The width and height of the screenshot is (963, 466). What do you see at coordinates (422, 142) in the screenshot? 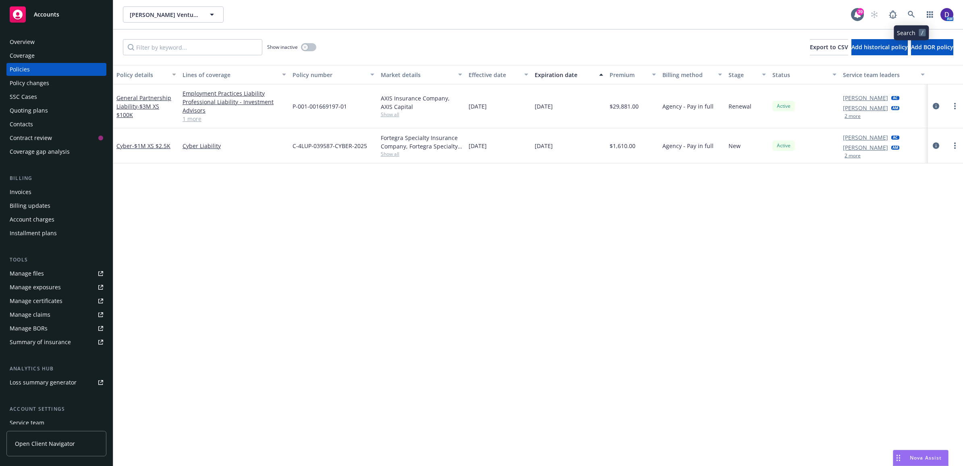
I see `div: Fortegra Specialty Insurance Company, Fortegra Specialty Insurance Company, Coalition Insurance S...` at bounding box center [422, 142].